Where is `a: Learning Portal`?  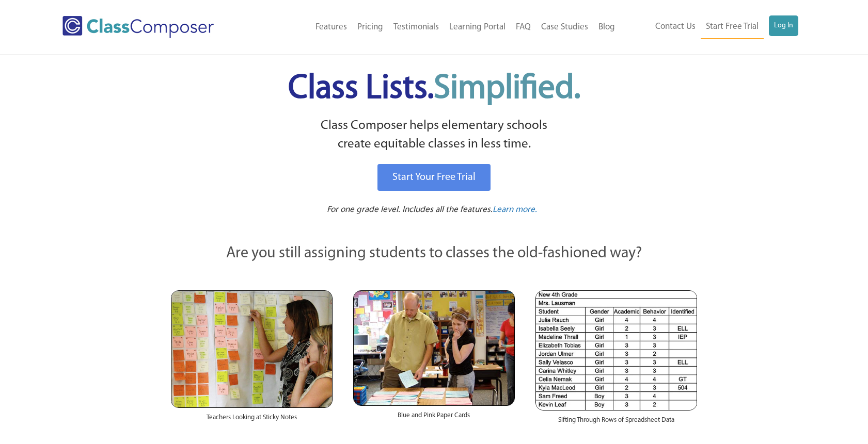
a: Learning Portal is located at coordinates (477, 28).